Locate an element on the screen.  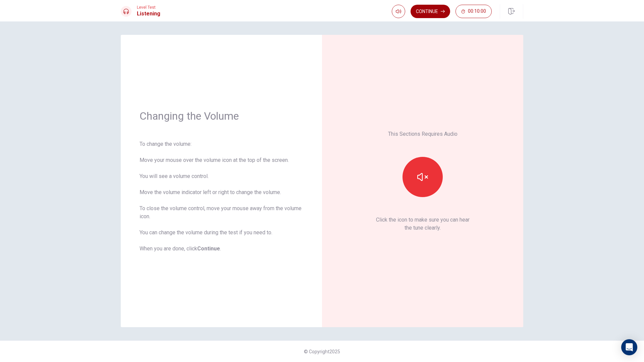
span: © Copyright 2025 is located at coordinates (322, 351).